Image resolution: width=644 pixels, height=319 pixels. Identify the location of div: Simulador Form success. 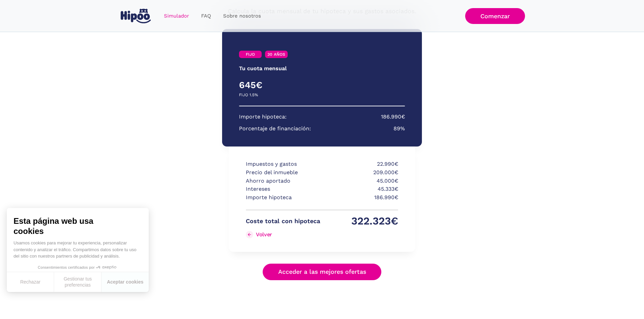
(322, 158).